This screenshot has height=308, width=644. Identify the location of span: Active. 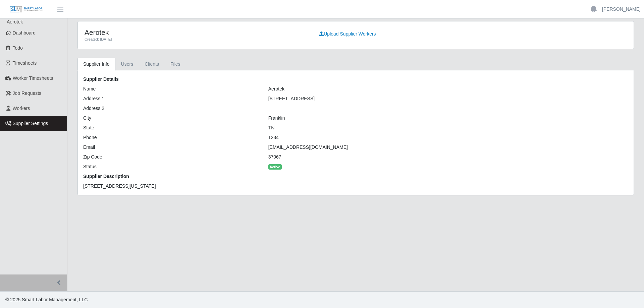
(275, 167).